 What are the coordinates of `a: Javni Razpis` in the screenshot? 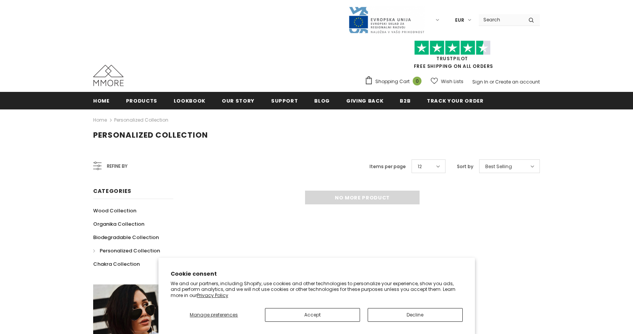 It's located at (386, 19).